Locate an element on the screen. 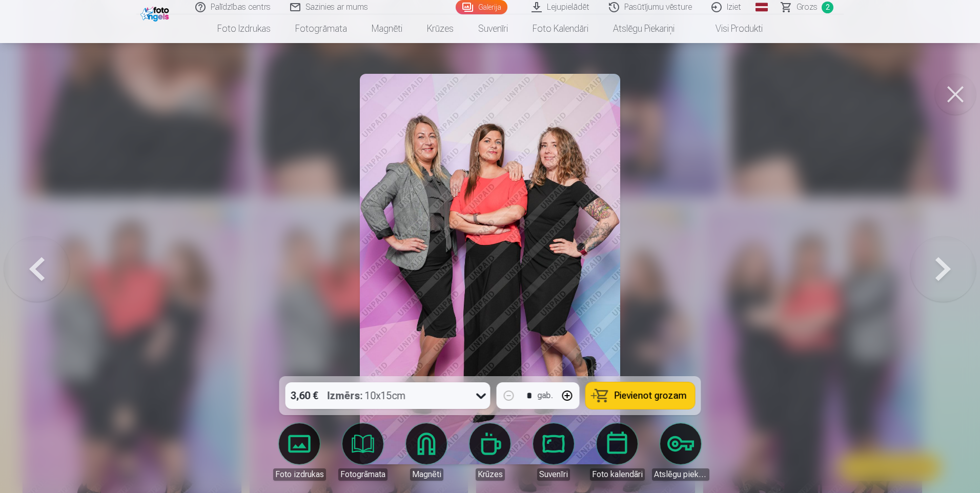 This screenshot has width=980, height=493. div: 3,60 € is located at coordinates (305, 396).